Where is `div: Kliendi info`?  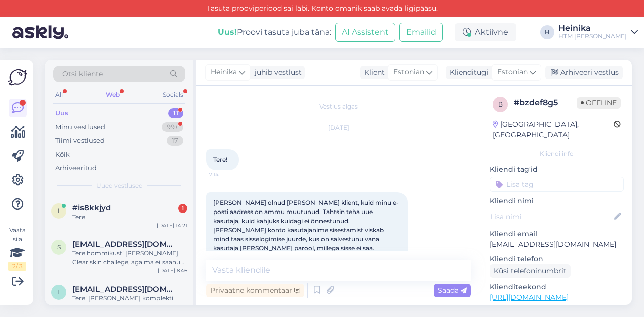 div: Kliendi info is located at coordinates (556, 154).